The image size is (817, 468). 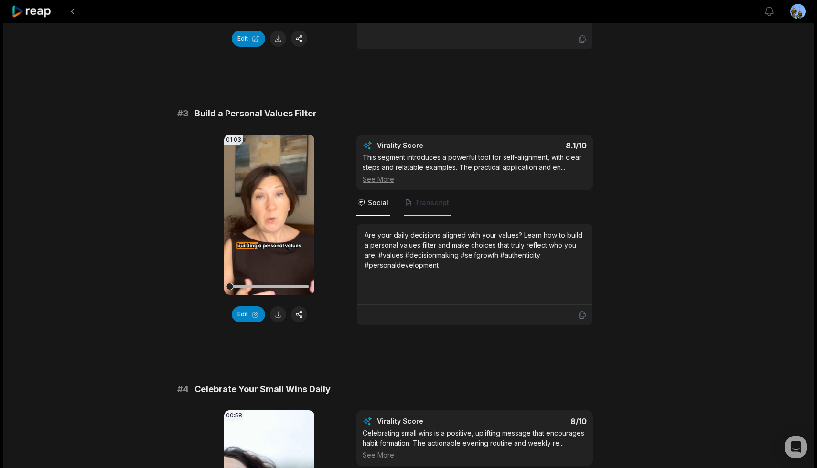 I want to click on div: Are your daily decisions aligned with your values? Learn how to build a personal values filter an..., so click(x=474, y=250).